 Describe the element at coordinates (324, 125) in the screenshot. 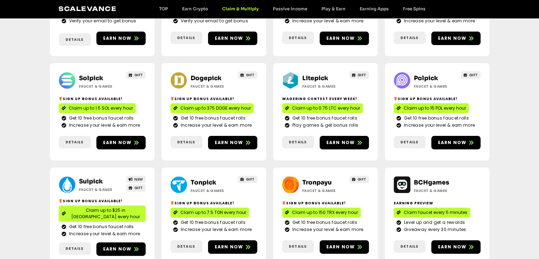

I see `span: Play games & get bonus rolls` at that location.